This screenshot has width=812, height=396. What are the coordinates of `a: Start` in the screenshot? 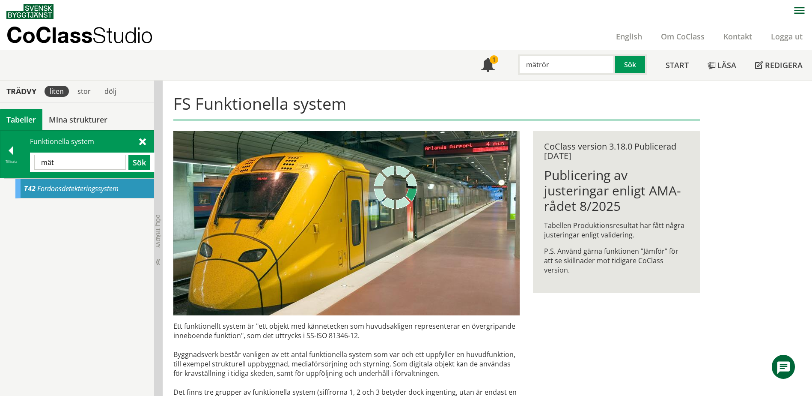 It's located at (677, 65).